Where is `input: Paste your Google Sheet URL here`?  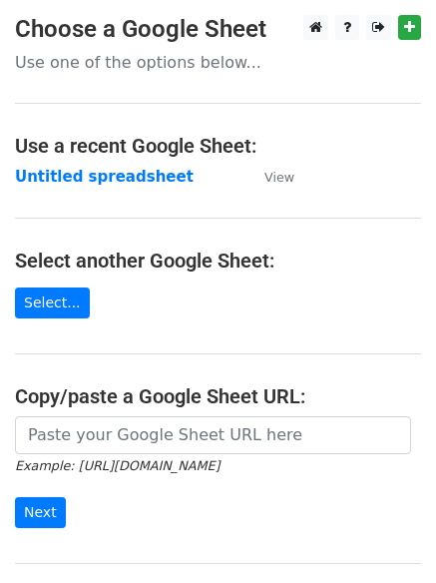 input: Paste your Google Sheet URL here is located at coordinates (213, 435).